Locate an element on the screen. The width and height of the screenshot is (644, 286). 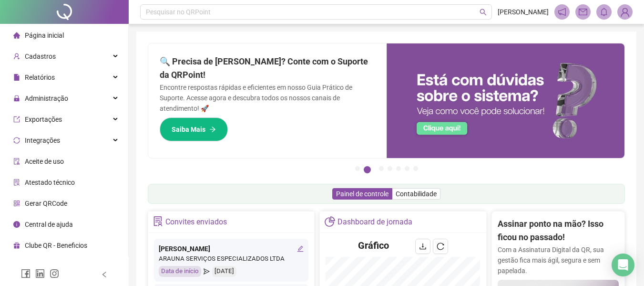
span: edit is located at coordinates (300, 248).